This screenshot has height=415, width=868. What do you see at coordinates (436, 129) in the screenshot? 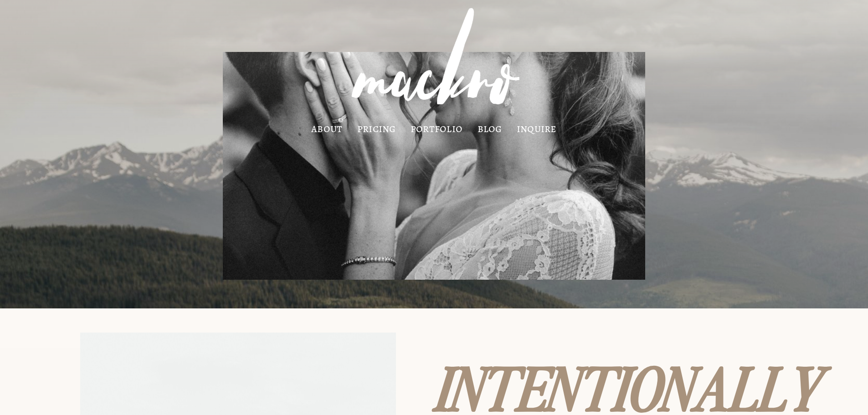
I see `a: portfolio` at bounding box center [436, 129].